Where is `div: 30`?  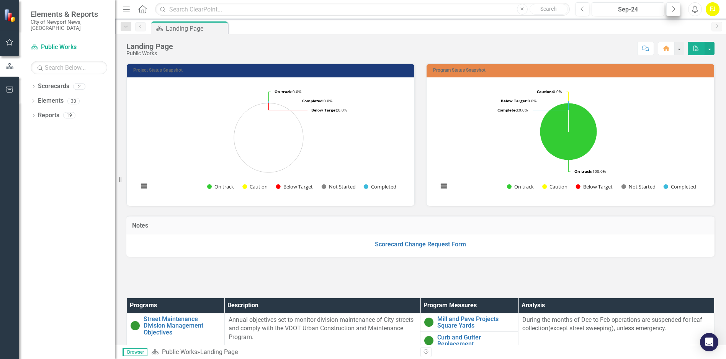 div: 30 is located at coordinates (74, 101).